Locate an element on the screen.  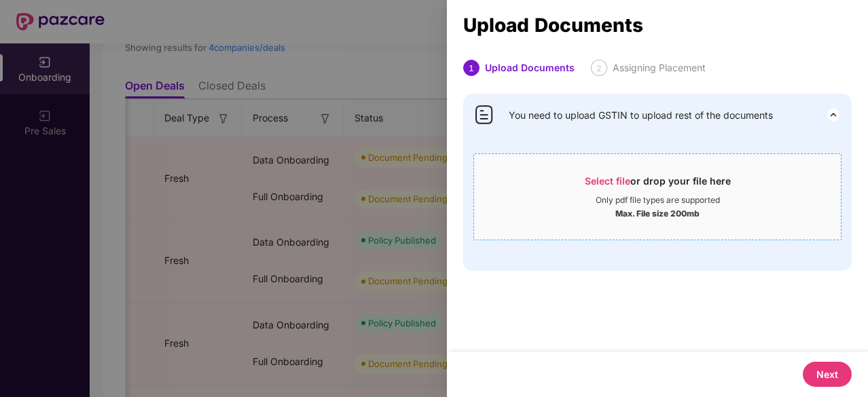
img: svg+xml;base64,PHN2ZyB3aWR0aD0iMjQiIGhlaWdodD0iMjQiIHZpZXdCb3g9IjAgMCAyNCAyNCIgZmlsbD0ibm9uZSIgeG... is located at coordinates (834, 114).